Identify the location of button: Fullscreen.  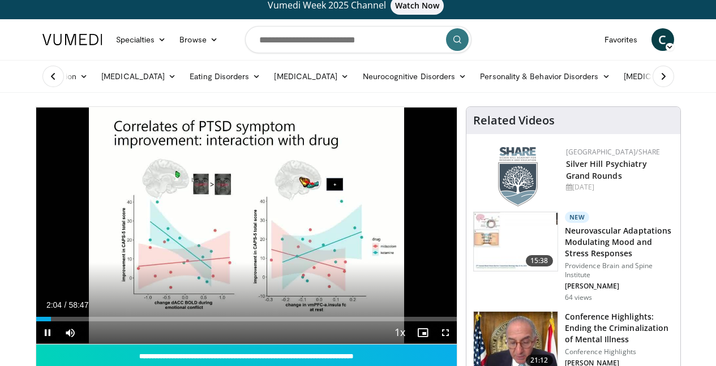
(446, 333).